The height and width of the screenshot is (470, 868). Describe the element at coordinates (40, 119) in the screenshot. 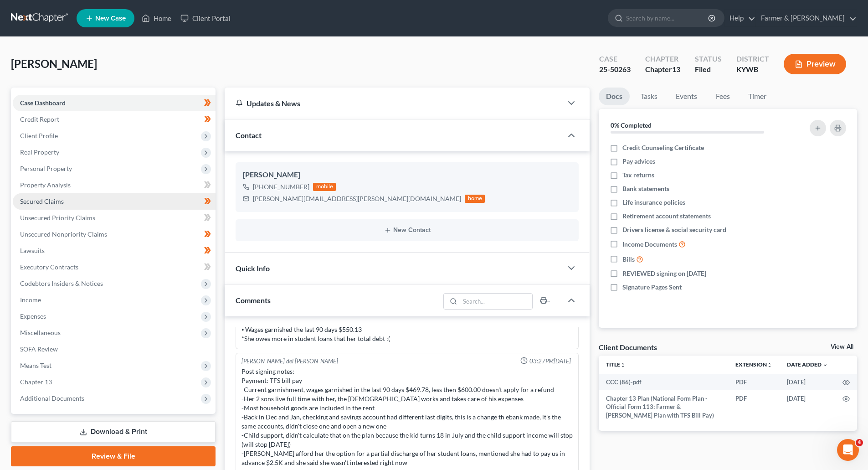

I see `span: Credit Report` at that location.